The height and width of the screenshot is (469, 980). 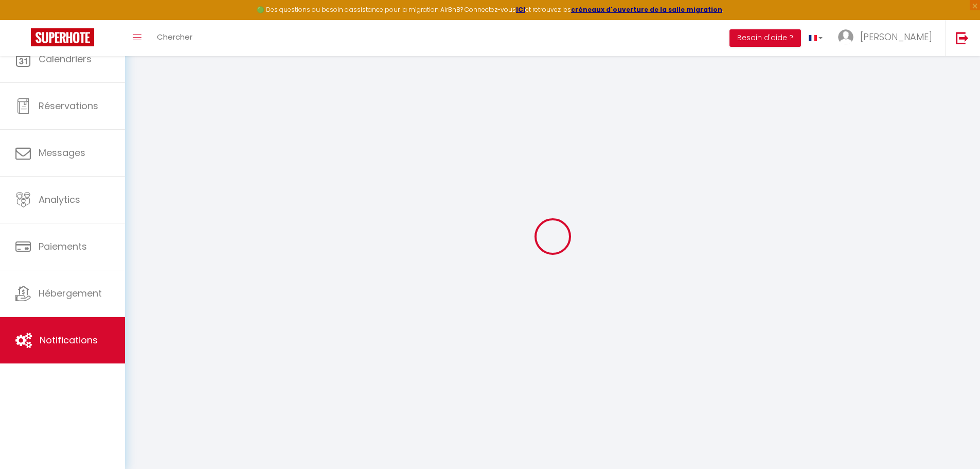 I want to click on button: Besoin d'aide ?, so click(x=765, y=38).